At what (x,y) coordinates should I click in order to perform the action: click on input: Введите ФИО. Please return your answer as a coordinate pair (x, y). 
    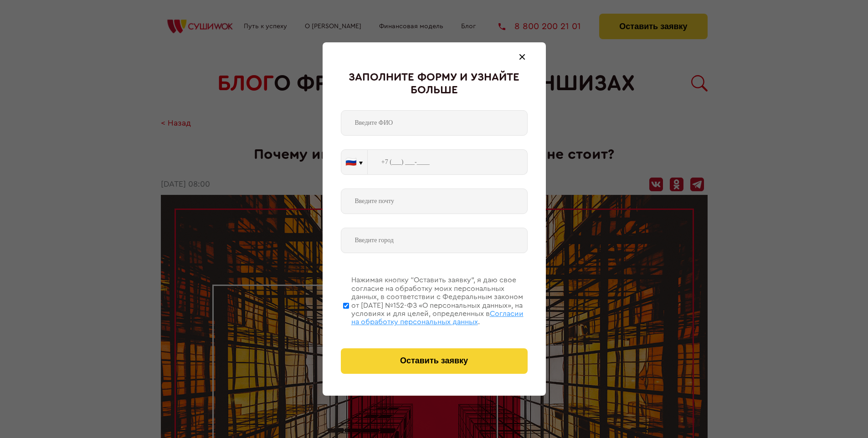
    Looking at the image, I should click on (434, 123).